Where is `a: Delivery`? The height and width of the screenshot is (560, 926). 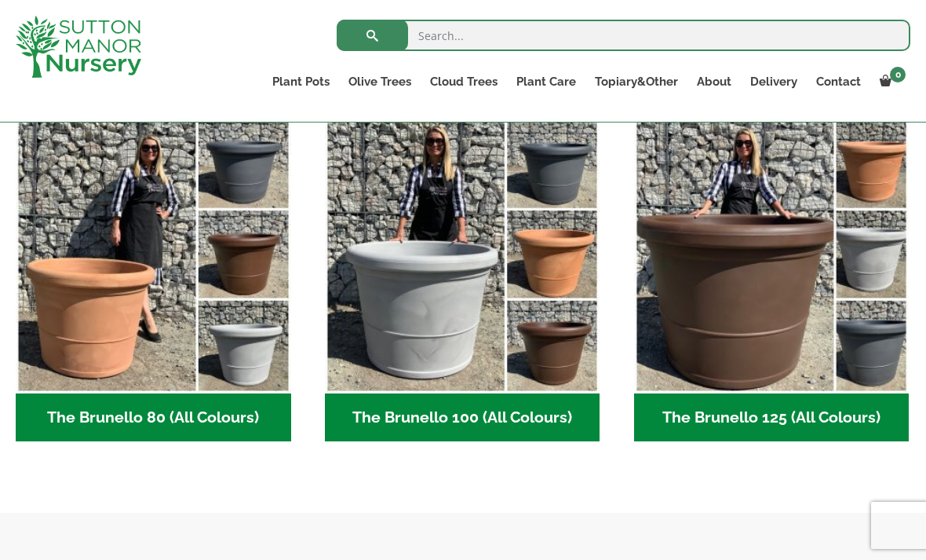 a: Delivery is located at coordinates (774, 82).